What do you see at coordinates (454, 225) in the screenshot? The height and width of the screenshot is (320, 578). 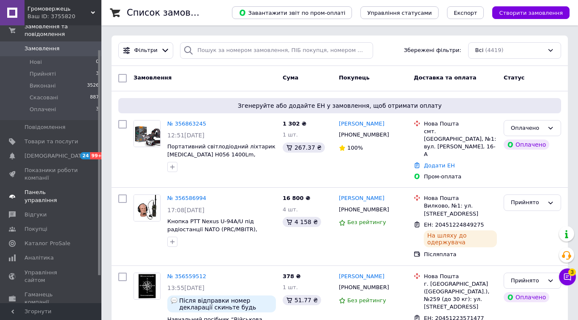 I see `span: ЕН: 20451224849275` at bounding box center [454, 225].